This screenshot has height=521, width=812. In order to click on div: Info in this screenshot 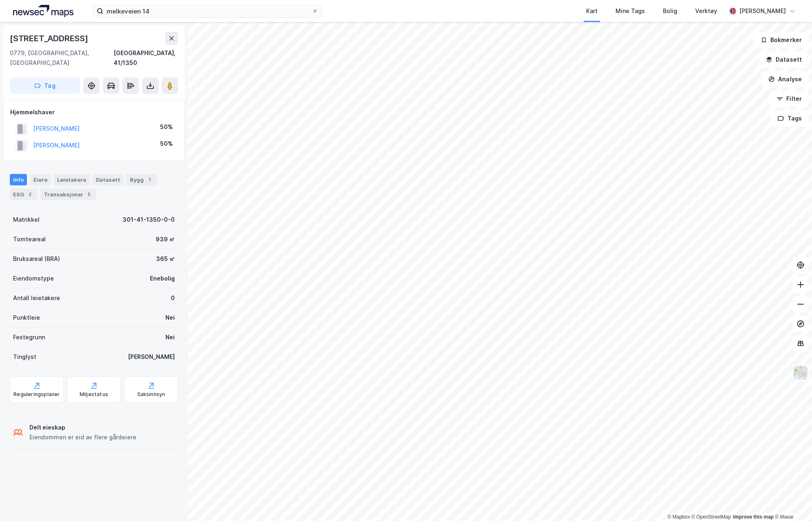, I will do `click(19, 180)`.